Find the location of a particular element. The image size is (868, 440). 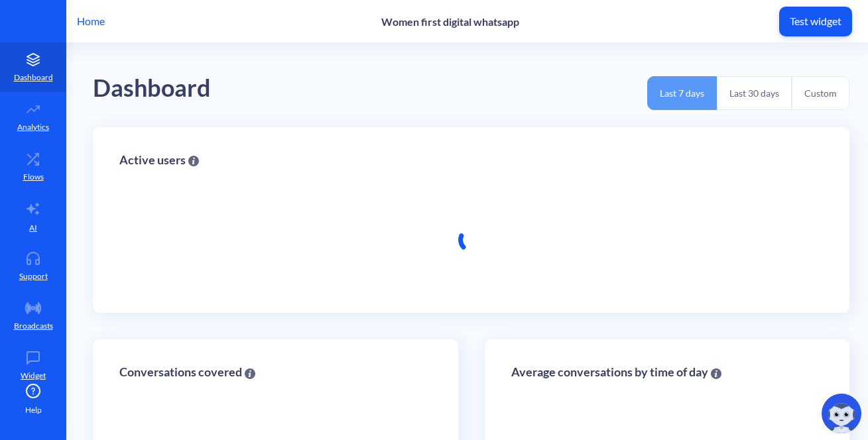

p: Dashboard is located at coordinates (33, 78).